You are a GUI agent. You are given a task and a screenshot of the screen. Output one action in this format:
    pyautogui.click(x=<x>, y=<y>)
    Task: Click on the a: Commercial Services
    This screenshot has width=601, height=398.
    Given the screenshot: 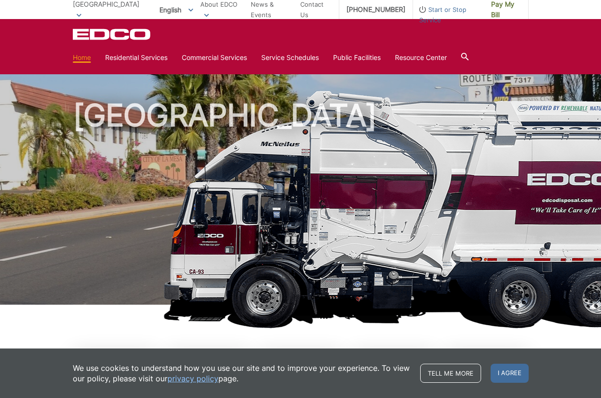 What is the action you would take?
    pyautogui.click(x=214, y=58)
    